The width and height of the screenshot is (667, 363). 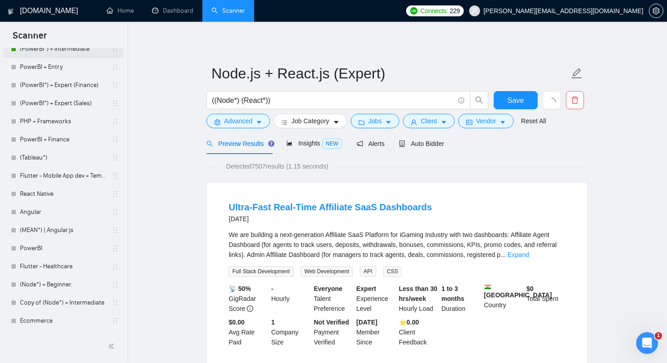 What do you see at coordinates (656, 11) in the screenshot?
I see `a: setting` at bounding box center [656, 11].